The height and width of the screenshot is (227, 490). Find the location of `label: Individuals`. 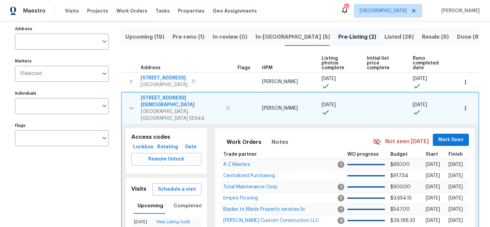

label: Individuals is located at coordinates (62, 94).